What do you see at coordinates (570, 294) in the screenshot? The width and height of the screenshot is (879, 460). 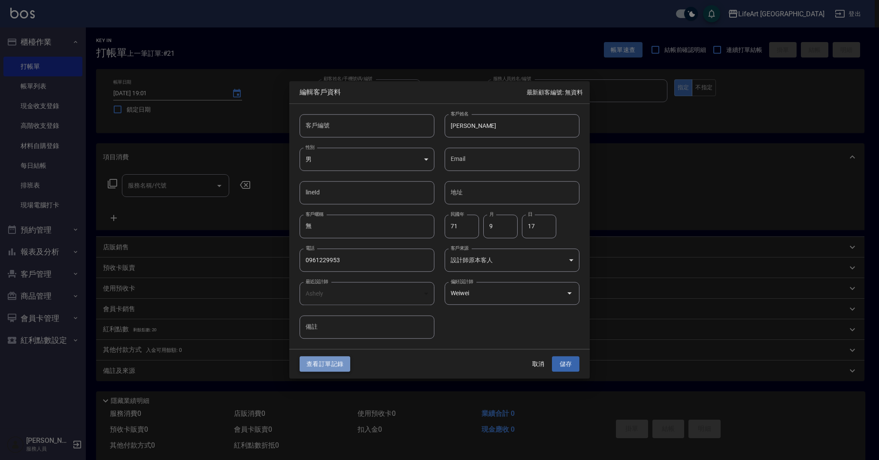 I see `button: Open` at bounding box center [570, 294].